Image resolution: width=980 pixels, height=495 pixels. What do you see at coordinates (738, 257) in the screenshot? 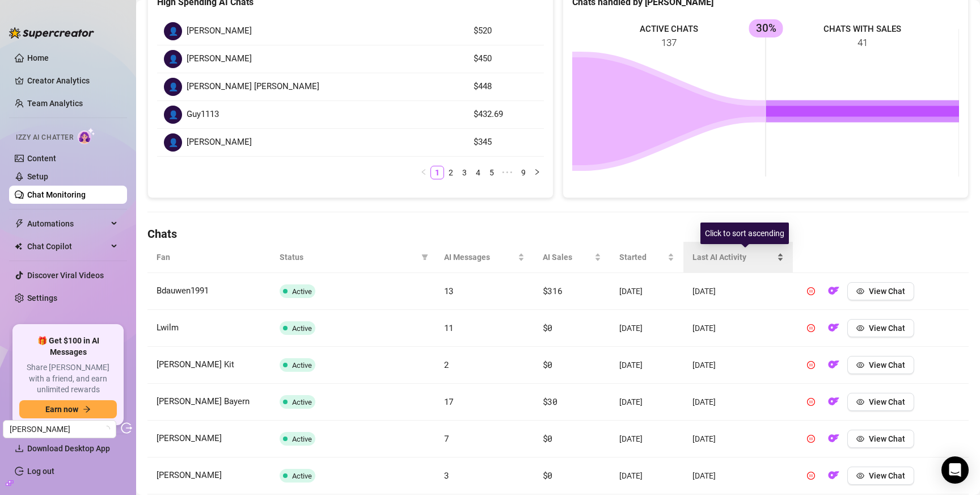
I see `th: Last AI Activity` at bounding box center [738, 257].